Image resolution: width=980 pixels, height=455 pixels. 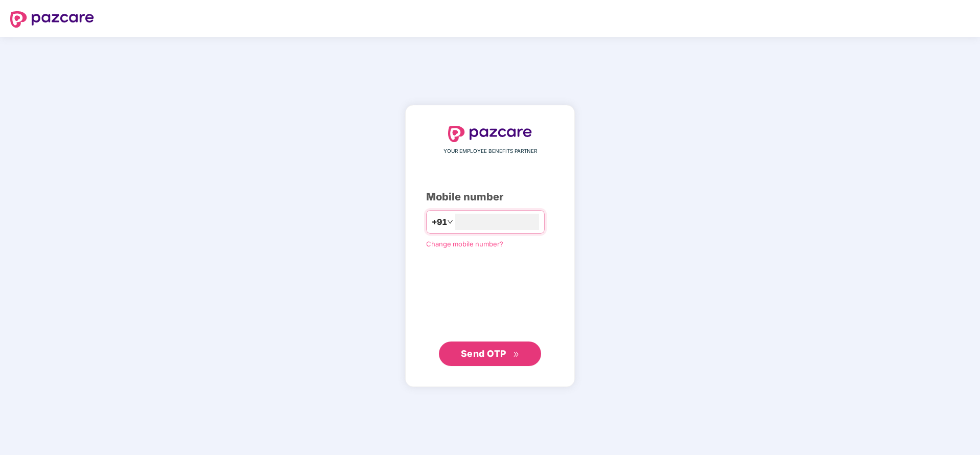 What do you see at coordinates (490, 197) in the screenshot?
I see `div: Mobile number` at bounding box center [490, 197].